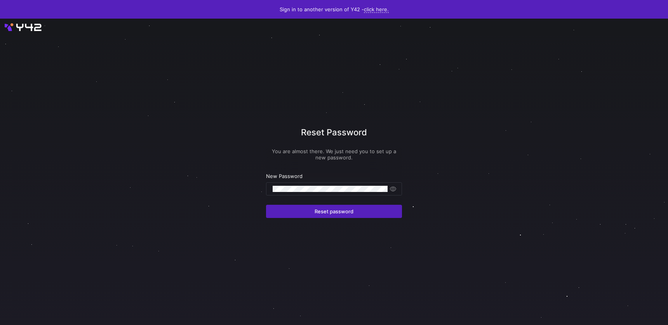 This screenshot has width=668, height=325. What do you see at coordinates (334, 212) in the screenshot?
I see `button: Reset password` at bounding box center [334, 212].